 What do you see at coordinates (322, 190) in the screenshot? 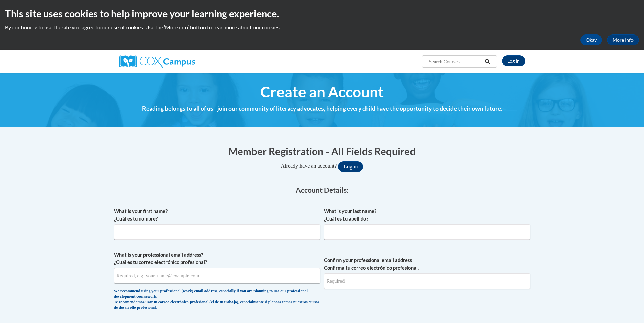
I see `span: Account Details:` at bounding box center [322, 190].